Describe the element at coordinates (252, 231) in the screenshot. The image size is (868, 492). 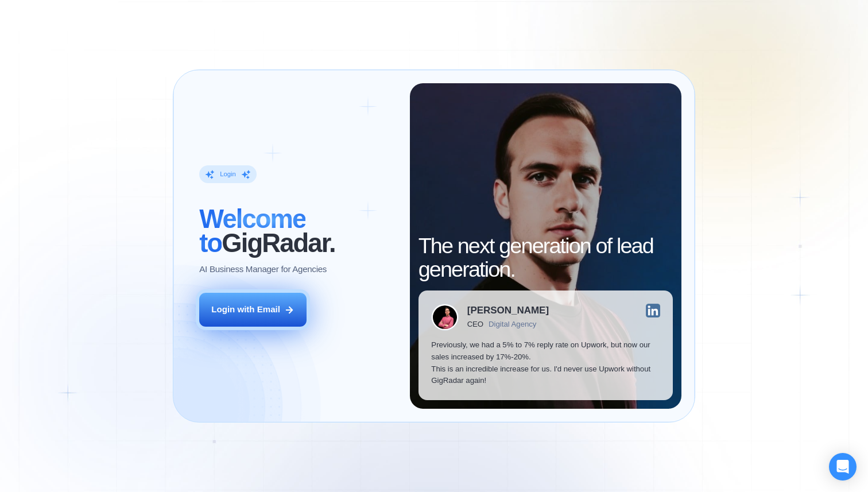
I see `span: Welcome to` at that location.